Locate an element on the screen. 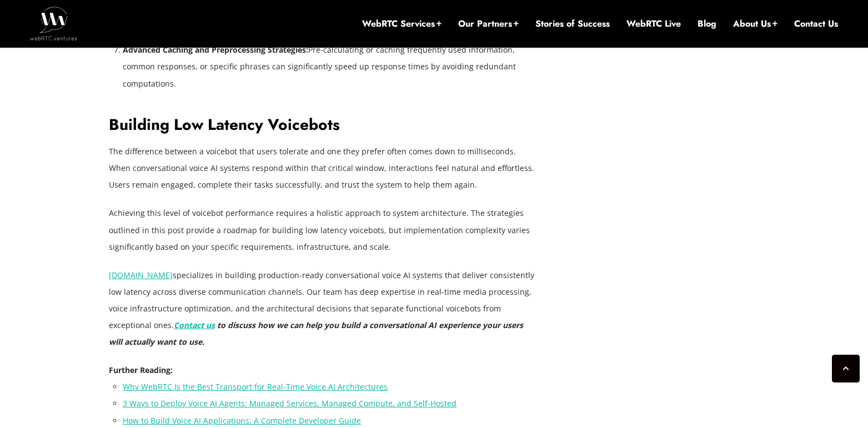 The image size is (868, 428). strong: Further Reading: is located at coordinates (141, 370).